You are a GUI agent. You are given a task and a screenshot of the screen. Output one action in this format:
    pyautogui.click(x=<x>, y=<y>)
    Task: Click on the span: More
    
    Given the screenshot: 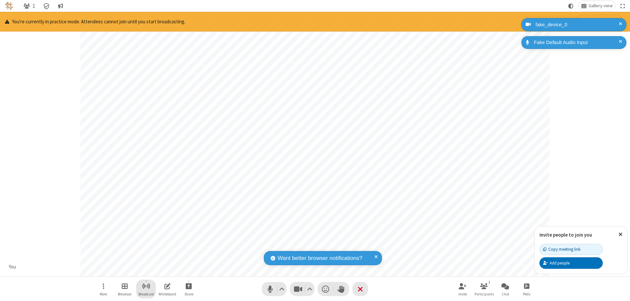 What is the action you would take?
    pyautogui.click(x=103, y=294)
    